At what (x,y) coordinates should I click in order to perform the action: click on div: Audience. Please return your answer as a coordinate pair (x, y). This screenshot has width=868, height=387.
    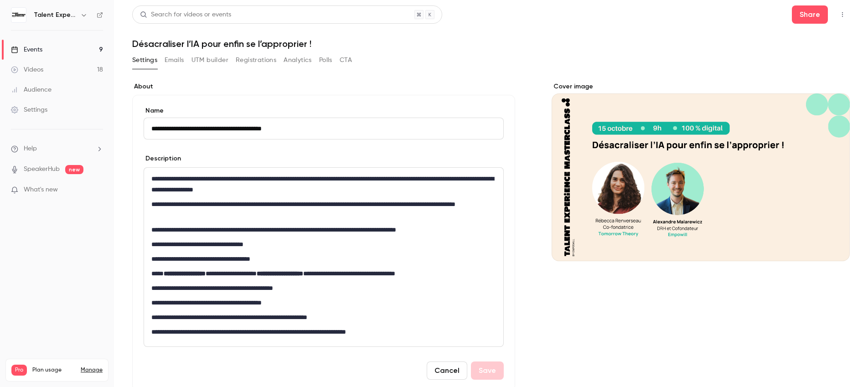
    Looking at the image, I should click on (31, 90).